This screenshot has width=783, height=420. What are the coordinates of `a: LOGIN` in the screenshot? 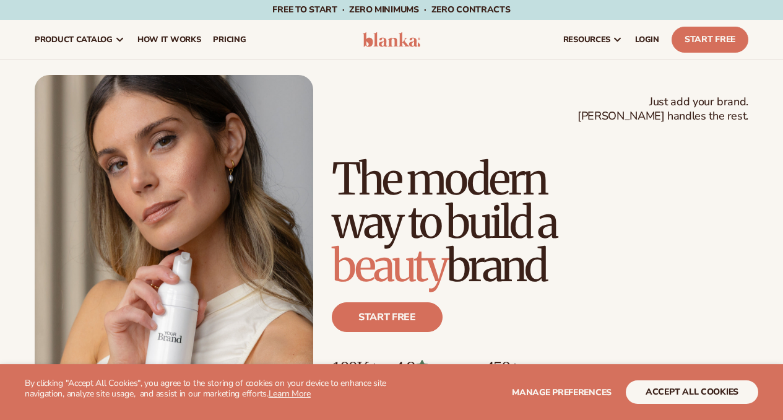 It's located at (647, 40).